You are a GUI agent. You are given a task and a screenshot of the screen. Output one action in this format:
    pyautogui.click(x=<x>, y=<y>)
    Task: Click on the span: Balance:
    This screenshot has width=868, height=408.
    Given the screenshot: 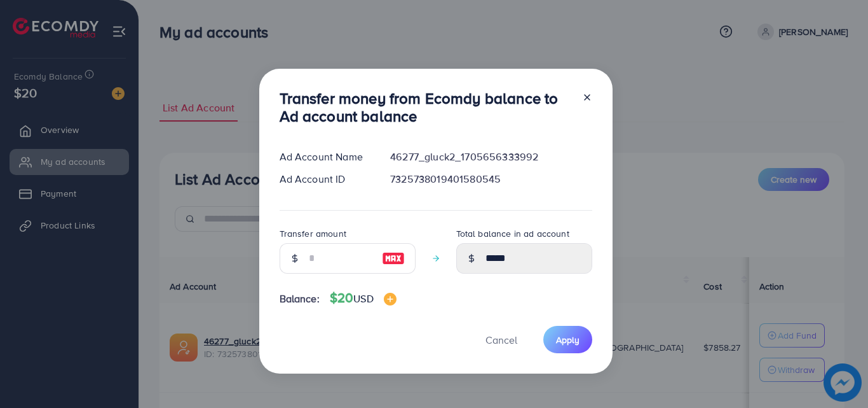 What is the action you would take?
    pyautogui.click(x=299, y=298)
    